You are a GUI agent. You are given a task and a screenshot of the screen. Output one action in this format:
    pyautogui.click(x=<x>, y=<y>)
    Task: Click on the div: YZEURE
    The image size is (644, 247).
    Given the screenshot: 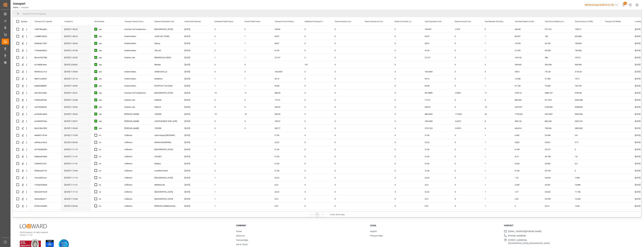 What is the action you would take?
    pyautogui.click(x=166, y=128)
    